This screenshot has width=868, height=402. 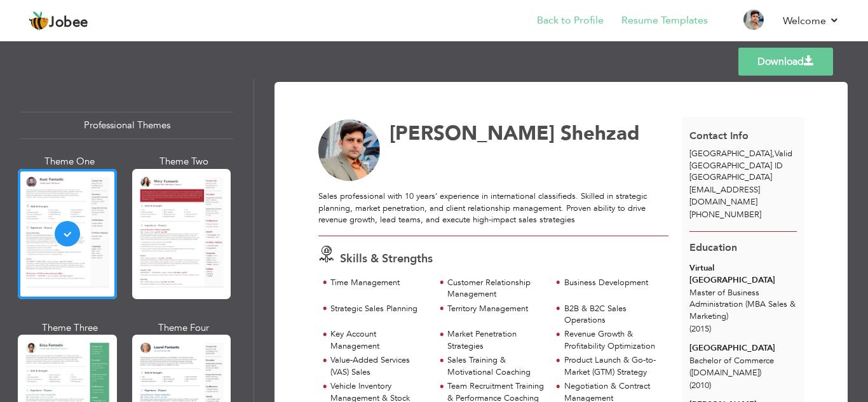 I want to click on span: Jobee, so click(x=69, y=23).